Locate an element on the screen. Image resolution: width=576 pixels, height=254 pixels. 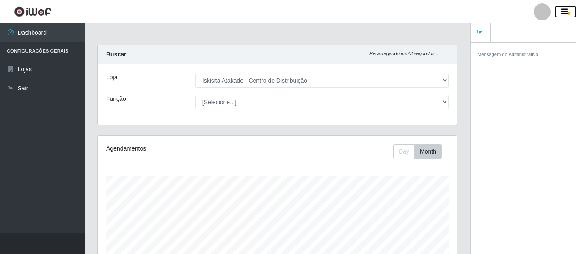
label: Loja is located at coordinates (112, 77).